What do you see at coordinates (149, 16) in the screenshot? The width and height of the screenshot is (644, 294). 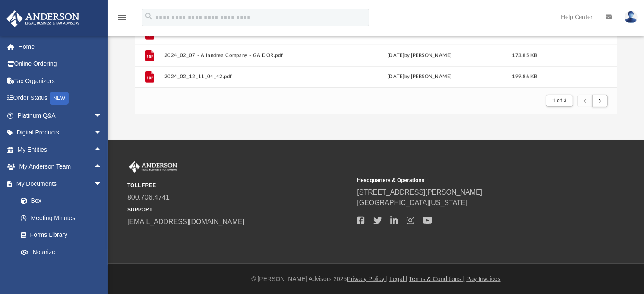 I see `i: search` at bounding box center [149, 16].